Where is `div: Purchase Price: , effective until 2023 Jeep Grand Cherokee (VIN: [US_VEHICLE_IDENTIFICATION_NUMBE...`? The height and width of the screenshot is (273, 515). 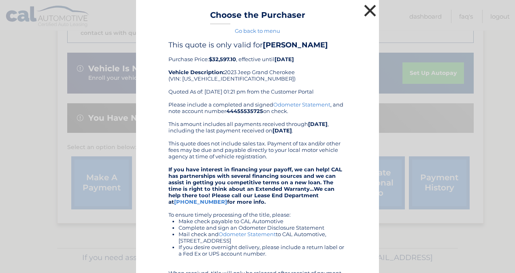
div: Purchase Price: , effective until 2023 Jeep Grand Cherokee (VIN: [US_VEHICLE_IDENTIFICATION_NUMBE... is located at coordinates (258, 71).